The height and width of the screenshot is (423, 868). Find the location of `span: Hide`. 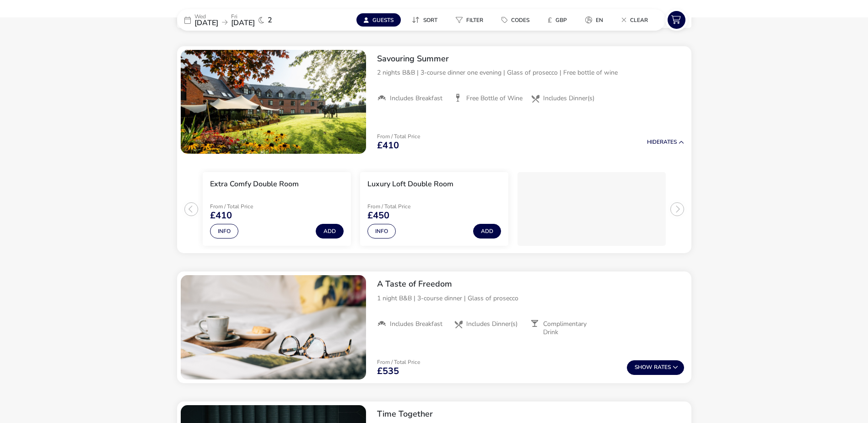

span: Hide is located at coordinates (654, 142).